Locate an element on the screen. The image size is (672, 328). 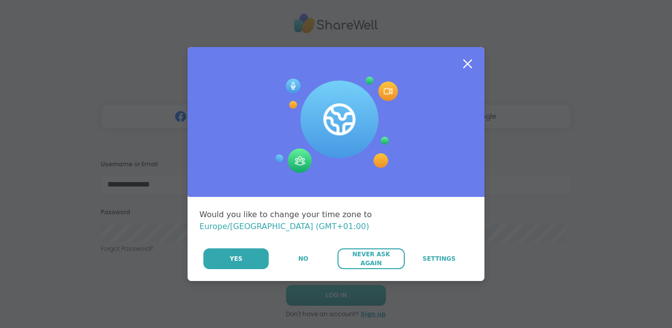
button: No is located at coordinates (303, 259).